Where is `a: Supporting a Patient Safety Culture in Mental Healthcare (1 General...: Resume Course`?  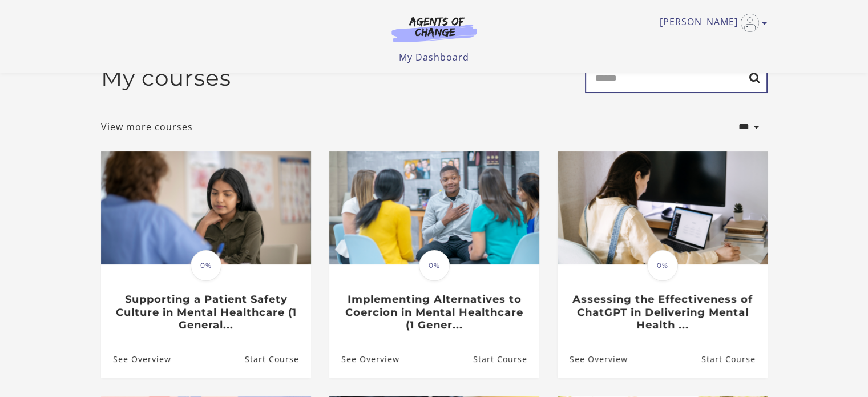
a: Supporting a Patient Safety Culture in Mental Healthcare (1 General...: Resume Course is located at coordinates (277, 358).